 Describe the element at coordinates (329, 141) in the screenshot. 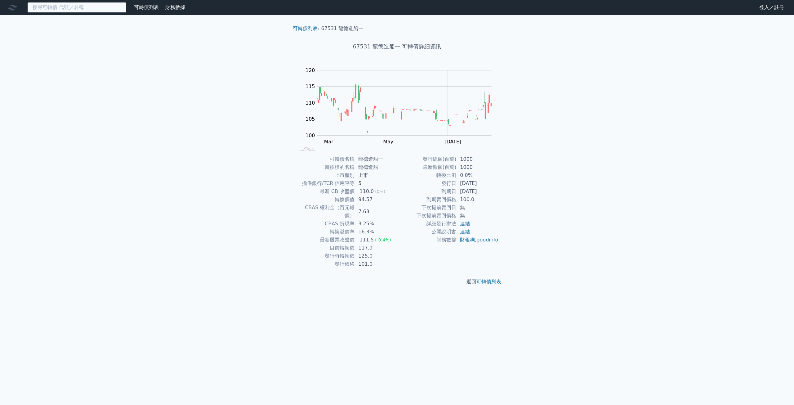

I see `tspan: Mar` at that location.